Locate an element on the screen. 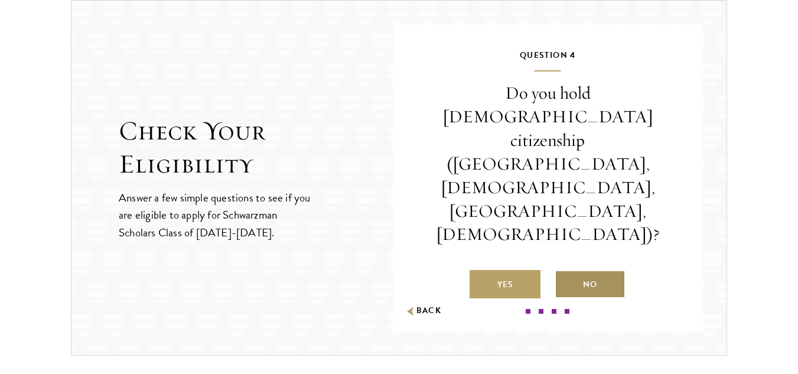 The image size is (798, 374). h2: Check Your Eligibility is located at coordinates (256, 148).